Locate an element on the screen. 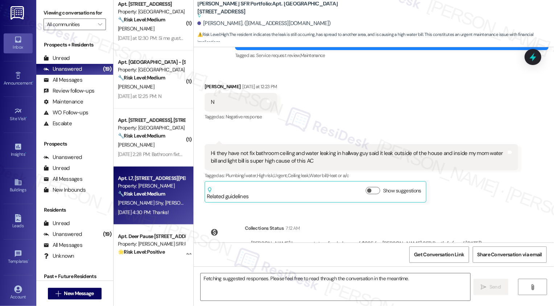 This screenshot has height=306, width=554. div: Escalate is located at coordinates (58, 123).